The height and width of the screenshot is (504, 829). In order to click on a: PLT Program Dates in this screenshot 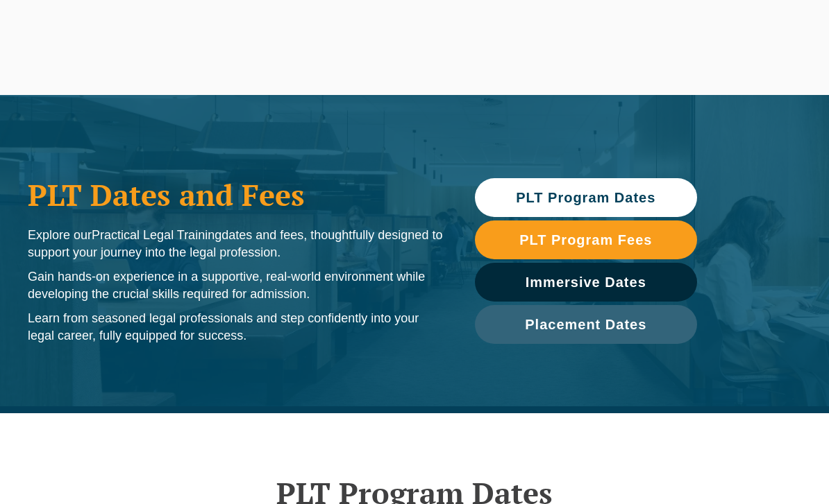, I will do `click(586, 198)`.